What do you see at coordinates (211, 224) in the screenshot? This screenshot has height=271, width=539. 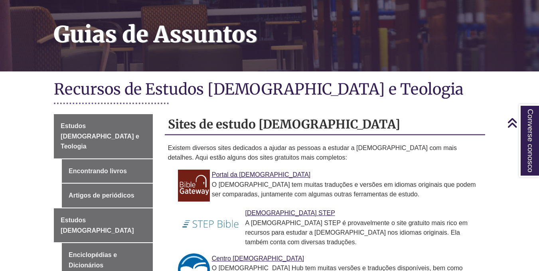 I see `img: Link para a Bíblia STEP` at bounding box center [211, 224].